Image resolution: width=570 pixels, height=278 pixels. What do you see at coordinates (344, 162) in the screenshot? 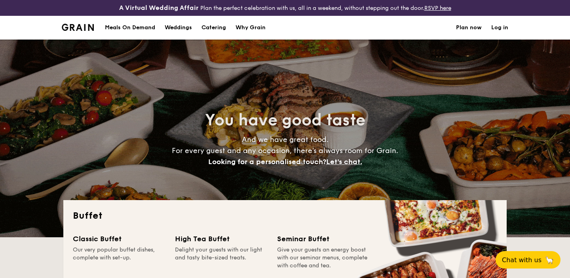
I see `span: Let's chat.` at bounding box center [344, 162].